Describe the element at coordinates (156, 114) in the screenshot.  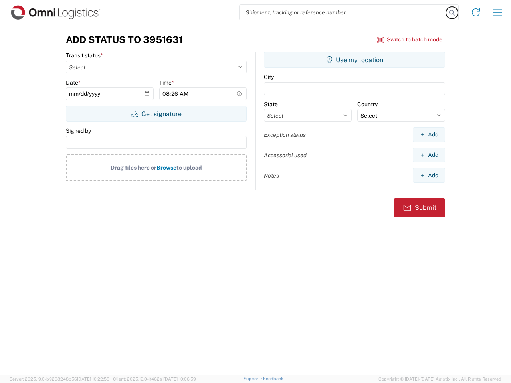
I see `button: Get signature` at that location.